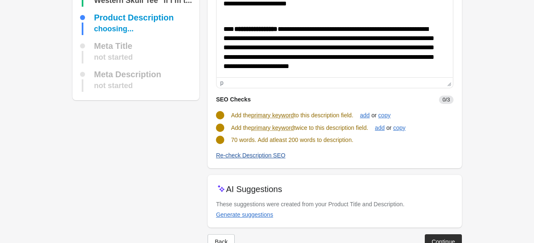 The width and height of the screenshot is (534, 243). I want to click on div: Press the Up and Down arrow keys to resize the editor., so click(448, 83).